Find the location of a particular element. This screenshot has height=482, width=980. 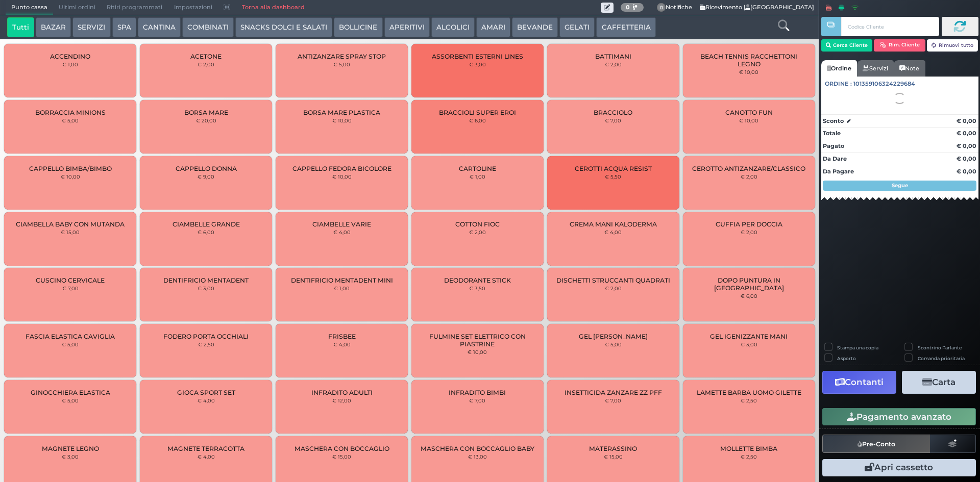

a: Ordine is located at coordinates (839, 68).